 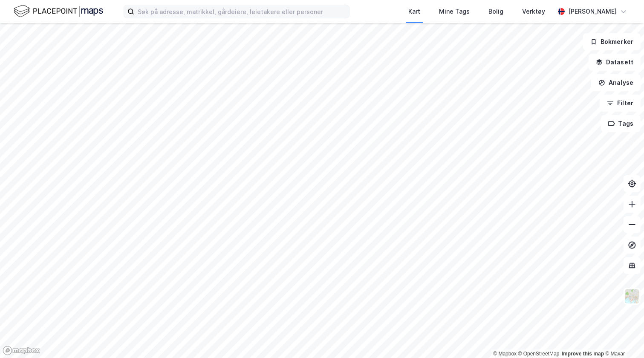 What do you see at coordinates (58, 11) in the screenshot?
I see `img: logo.f888ab2527a4732fd821a326f86c7f29.svg` at bounding box center [58, 11].